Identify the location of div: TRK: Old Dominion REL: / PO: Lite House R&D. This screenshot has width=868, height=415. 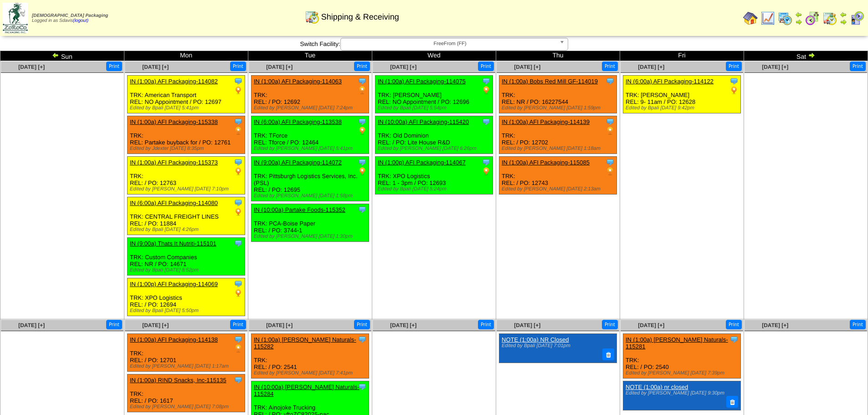
(434, 135).